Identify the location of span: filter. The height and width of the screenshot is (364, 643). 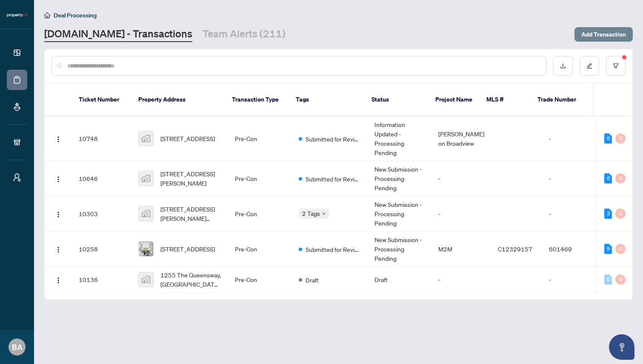
(616, 66).